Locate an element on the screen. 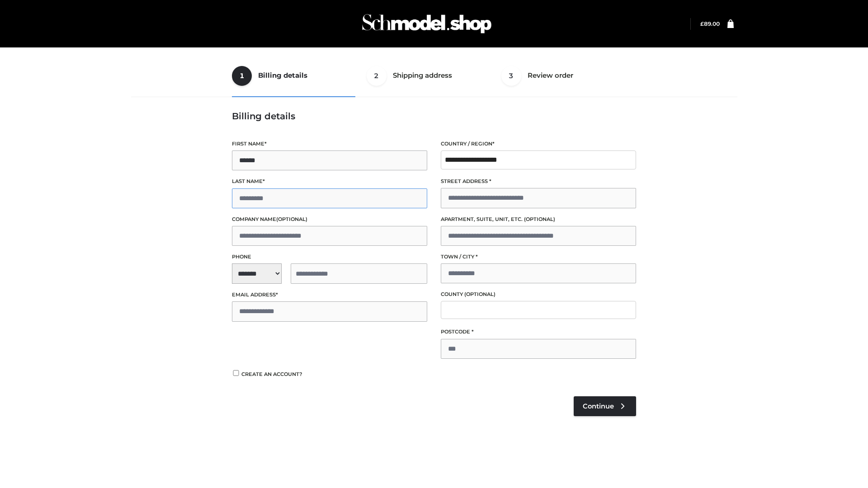  a: £89.00 is located at coordinates (710, 23).